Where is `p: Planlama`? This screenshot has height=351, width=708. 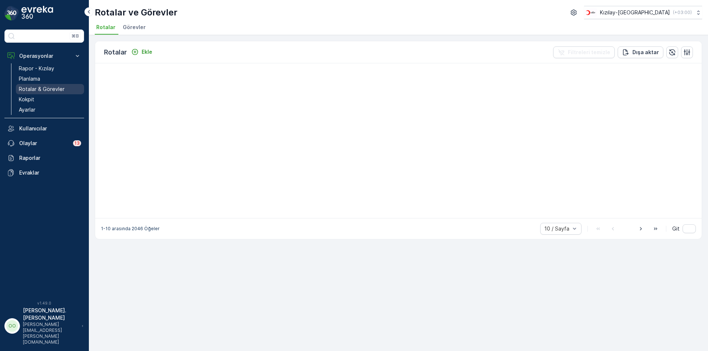
p: Planlama is located at coordinates (29, 79).